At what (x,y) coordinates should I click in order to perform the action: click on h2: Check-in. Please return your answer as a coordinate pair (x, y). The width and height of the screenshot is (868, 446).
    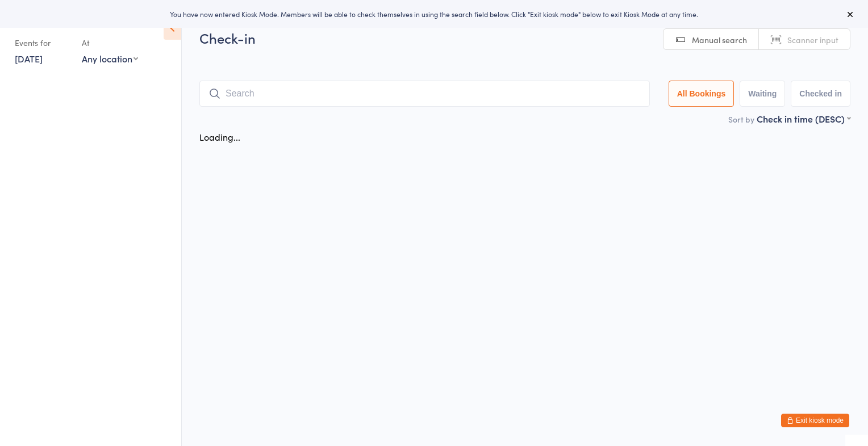
    Looking at the image, I should click on (525, 38).